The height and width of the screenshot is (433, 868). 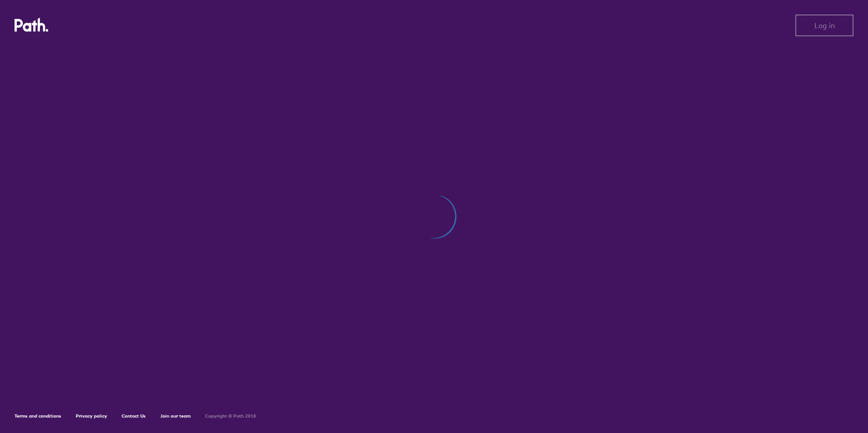 What do you see at coordinates (824, 26) in the screenshot?
I see `span: Log in` at bounding box center [824, 26].